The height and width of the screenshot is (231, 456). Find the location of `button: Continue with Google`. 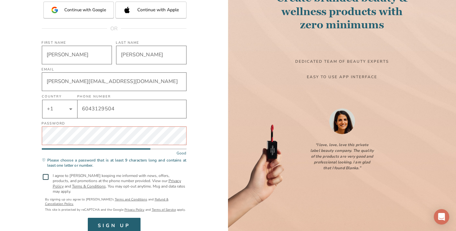

button: Continue with Google is located at coordinates (79, 10).